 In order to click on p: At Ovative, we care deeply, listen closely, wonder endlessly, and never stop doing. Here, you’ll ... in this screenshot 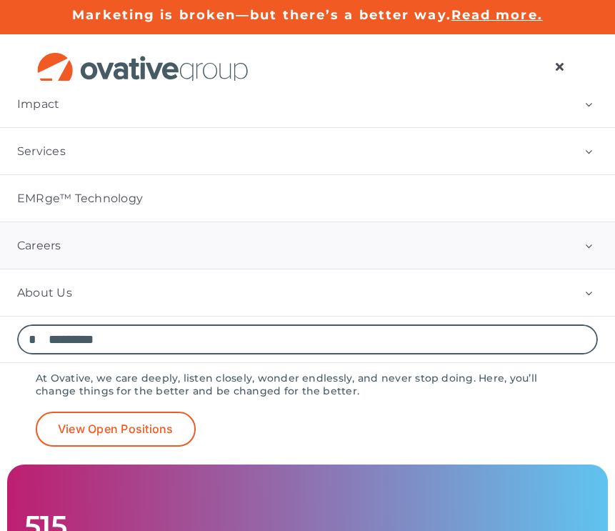, I will do `click(307, 384)`.